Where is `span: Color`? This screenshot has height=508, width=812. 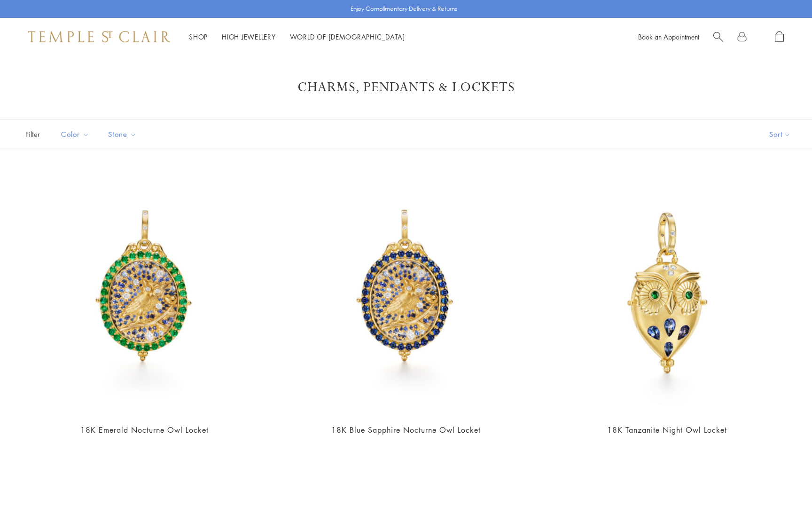
span: Color is located at coordinates (76, 134).